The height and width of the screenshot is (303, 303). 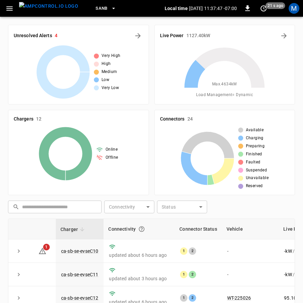 What do you see at coordinates (106, 8) in the screenshot?
I see `button: SanB` at bounding box center [106, 8].